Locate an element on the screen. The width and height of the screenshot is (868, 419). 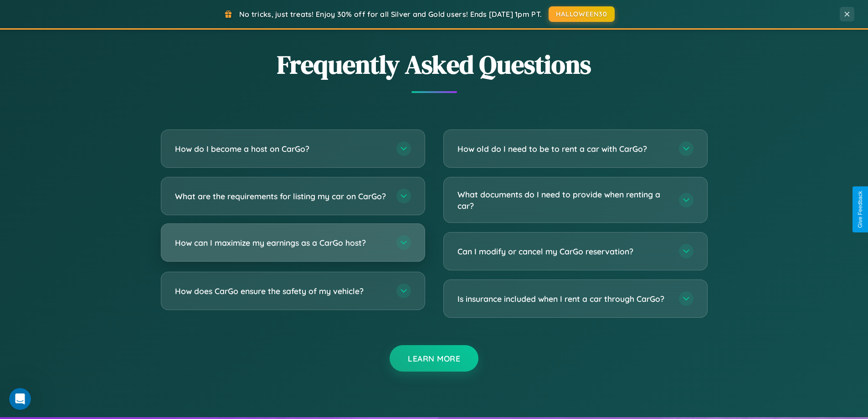
h3: How can I maximize my earnings as a CarGo host? is located at coordinates (281, 242).